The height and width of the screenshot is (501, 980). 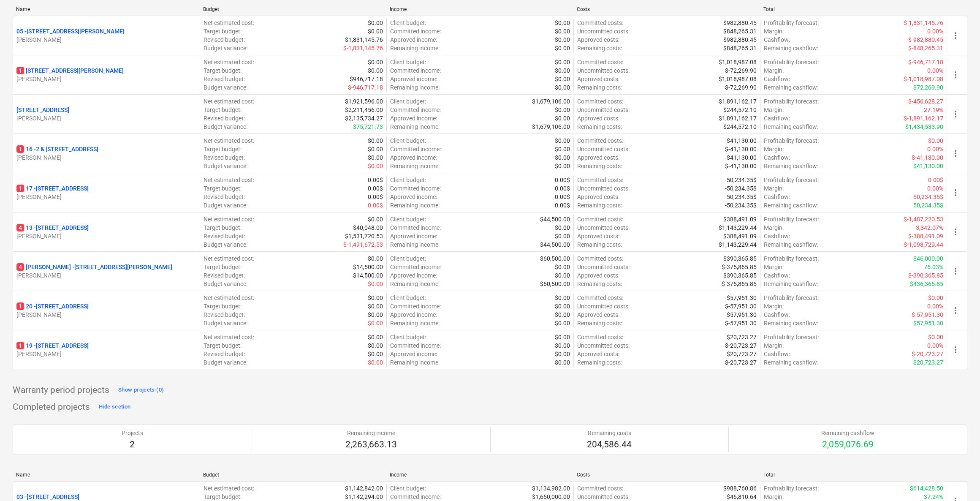 What do you see at coordinates (925, 236) in the screenshot?
I see `p: $-388,491.09` at bounding box center [925, 236].